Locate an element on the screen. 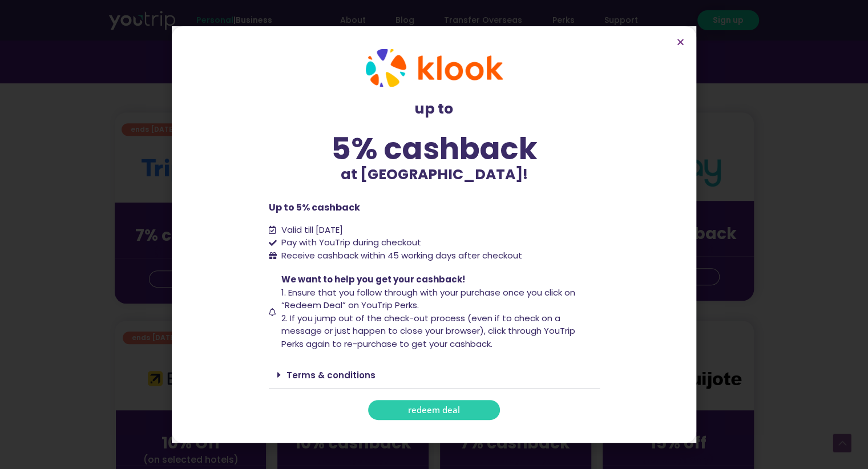 The height and width of the screenshot is (469, 868). a: Terms & conditions is located at coordinates (331, 375).